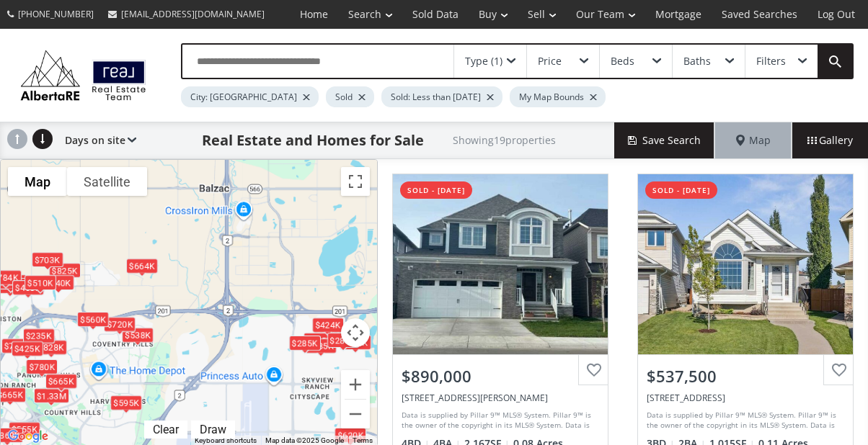 Image resolution: width=868 pixels, height=445 pixels. I want to click on div: $537,500, so click(745, 376).